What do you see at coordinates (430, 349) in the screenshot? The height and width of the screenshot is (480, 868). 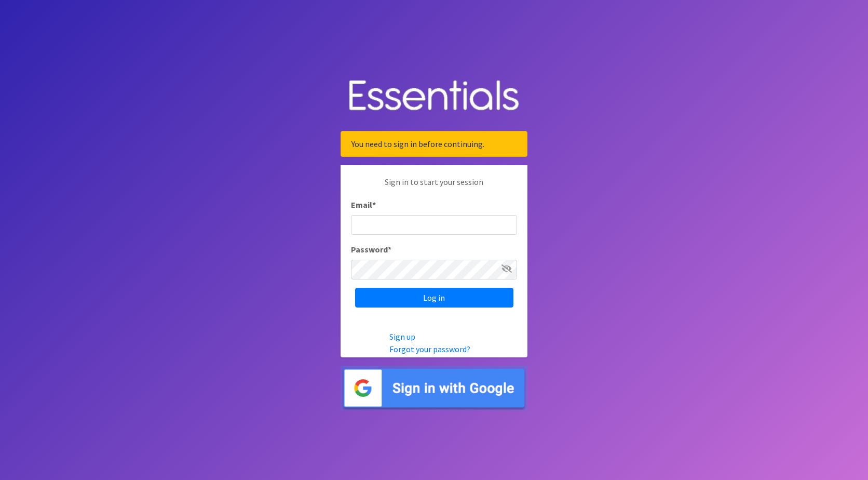 I see `a: Forgot your password?` at bounding box center [430, 349].